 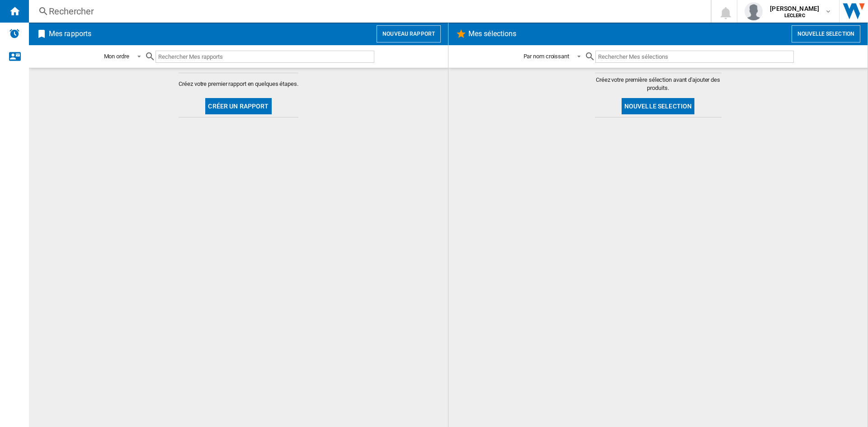 I want to click on span: Créez votre premier rapport en quelques étapes., so click(x=238, y=84).